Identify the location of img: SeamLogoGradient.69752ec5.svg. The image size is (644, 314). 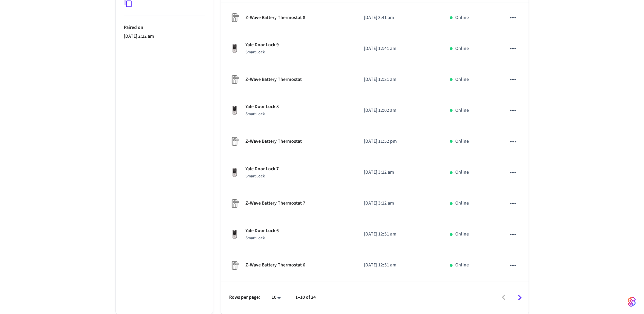
(632, 302).